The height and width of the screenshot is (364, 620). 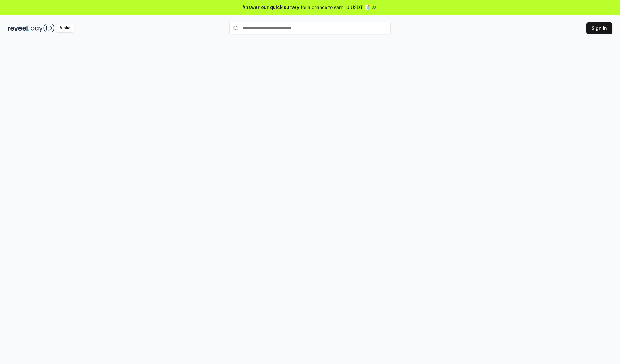 I want to click on img: pay_id, so click(x=43, y=28).